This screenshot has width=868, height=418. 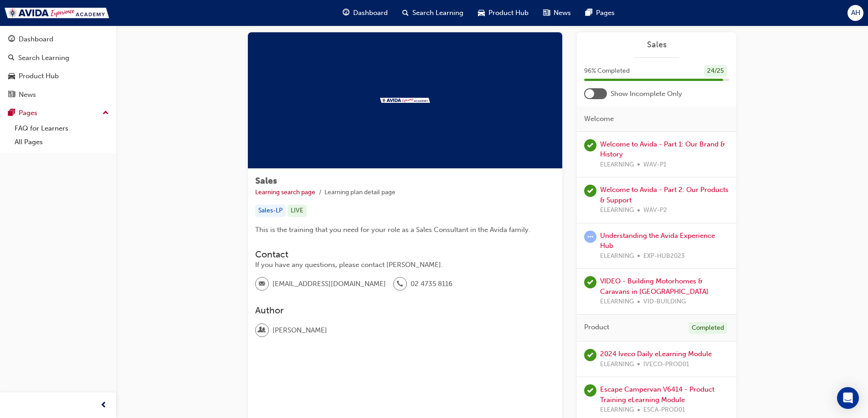 I want to click on a: News, so click(x=58, y=95).